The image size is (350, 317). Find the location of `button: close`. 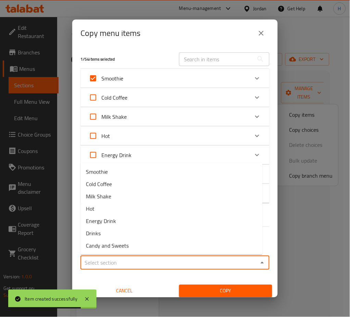

button: close is located at coordinates (261, 33).